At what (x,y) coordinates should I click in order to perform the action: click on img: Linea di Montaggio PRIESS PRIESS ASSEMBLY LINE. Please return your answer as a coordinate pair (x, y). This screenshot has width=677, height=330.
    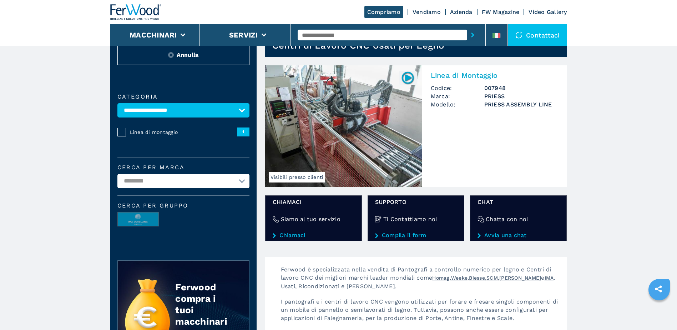
    Looking at the image, I should click on (344, 126).